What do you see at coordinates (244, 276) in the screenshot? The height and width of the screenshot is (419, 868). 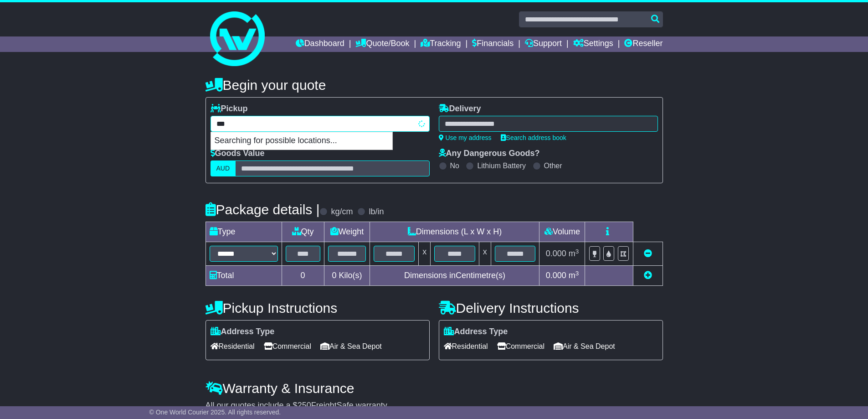 I see `td: Total` at bounding box center [244, 276].